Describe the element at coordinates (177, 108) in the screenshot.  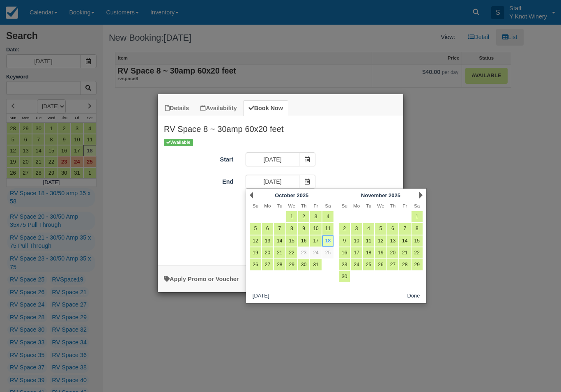
I see `a: Details` at that location.